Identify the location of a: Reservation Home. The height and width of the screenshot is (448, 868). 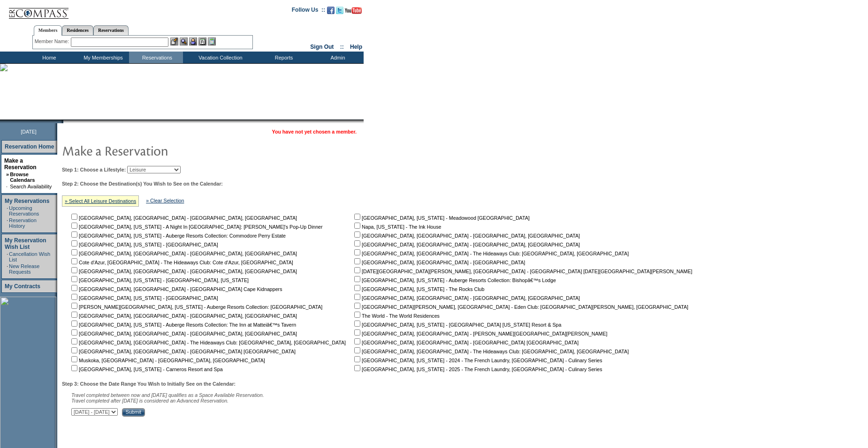
(29, 147).